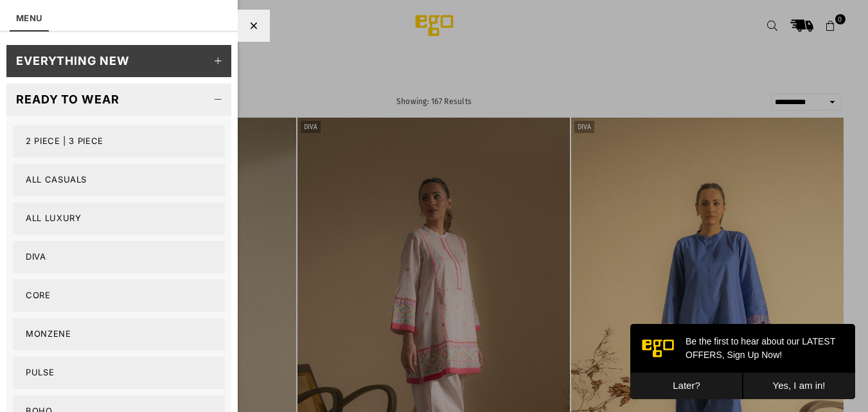 The width and height of the screenshot is (868, 412). Describe the element at coordinates (254, 25) in the screenshot. I see `div: Close Menu` at that location.